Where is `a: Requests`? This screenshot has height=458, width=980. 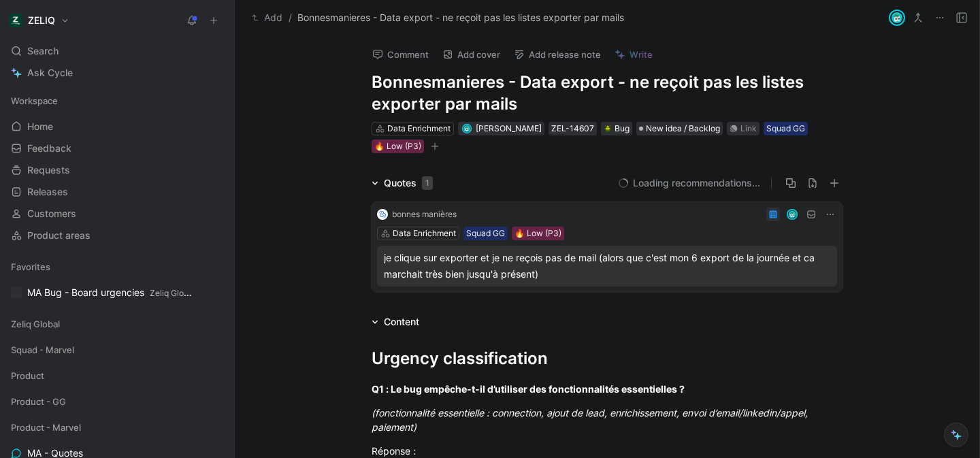
a: Requests is located at coordinates (117, 170).